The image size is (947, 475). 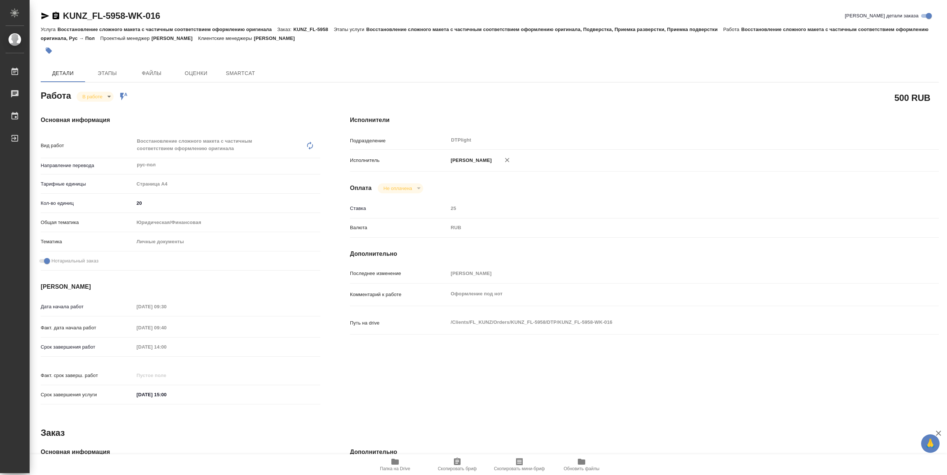 What do you see at coordinates (87, 242) in the screenshot?
I see `p: Тематика` at bounding box center [87, 242].